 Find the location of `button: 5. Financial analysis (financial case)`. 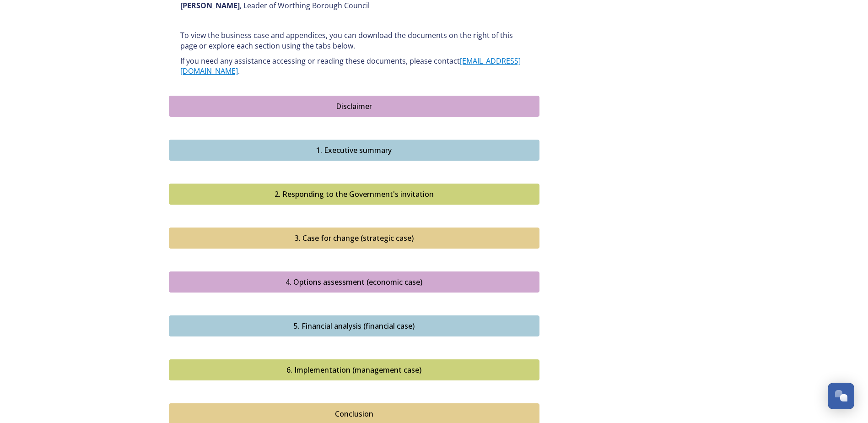

button: 5. Financial analysis (financial case) is located at coordinates (354, 326).